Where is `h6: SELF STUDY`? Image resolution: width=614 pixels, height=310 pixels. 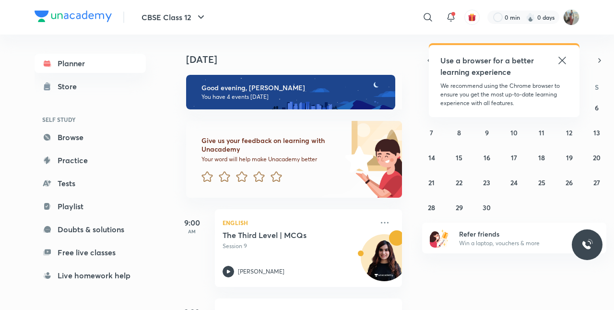
h6: SELF STUDY is located at coordinates (90, 120).